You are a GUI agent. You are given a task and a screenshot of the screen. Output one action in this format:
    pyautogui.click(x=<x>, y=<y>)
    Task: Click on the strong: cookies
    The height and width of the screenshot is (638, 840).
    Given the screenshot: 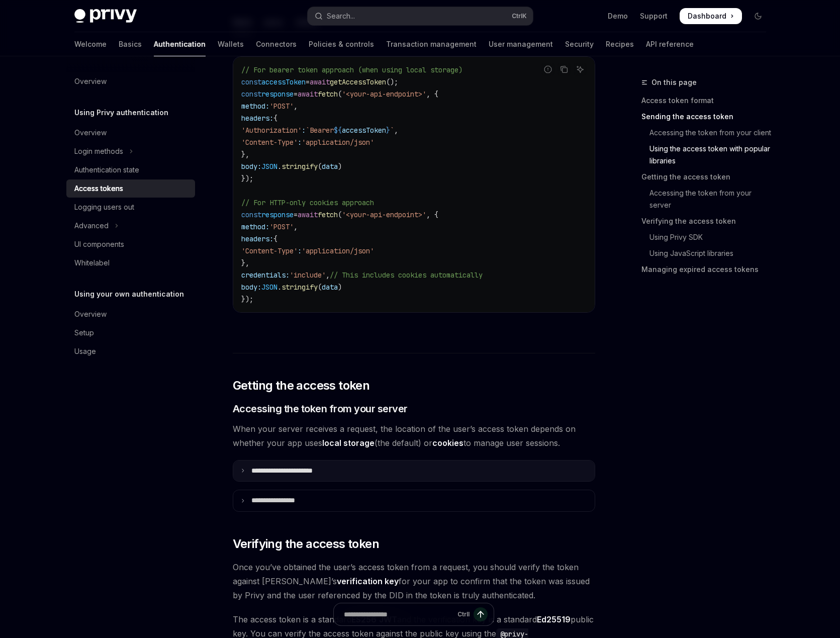 What is the action you would take?
    pyautogui.click(x=448, y=443)
    